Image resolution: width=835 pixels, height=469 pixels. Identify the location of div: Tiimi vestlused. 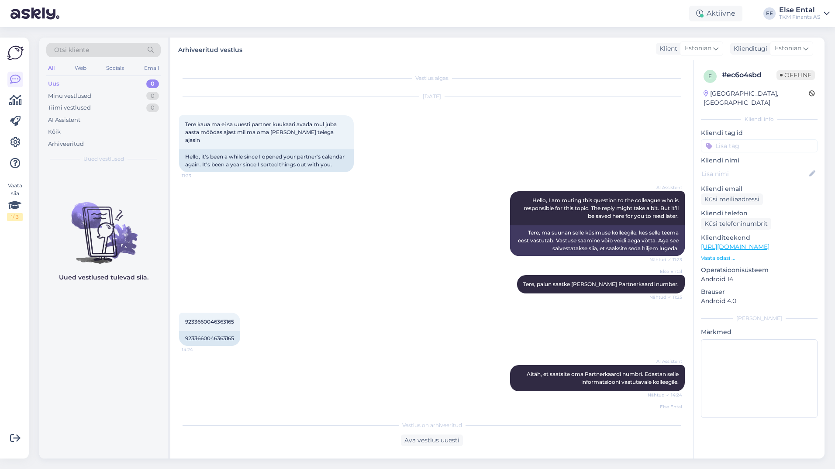
(69, 108).